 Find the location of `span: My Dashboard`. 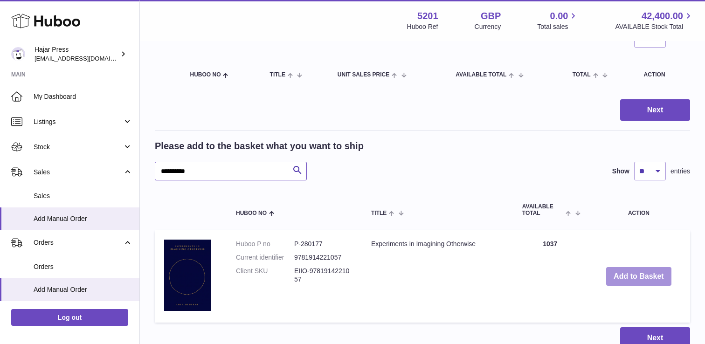

span: My Dashboard is located at coordinates (83, 96).